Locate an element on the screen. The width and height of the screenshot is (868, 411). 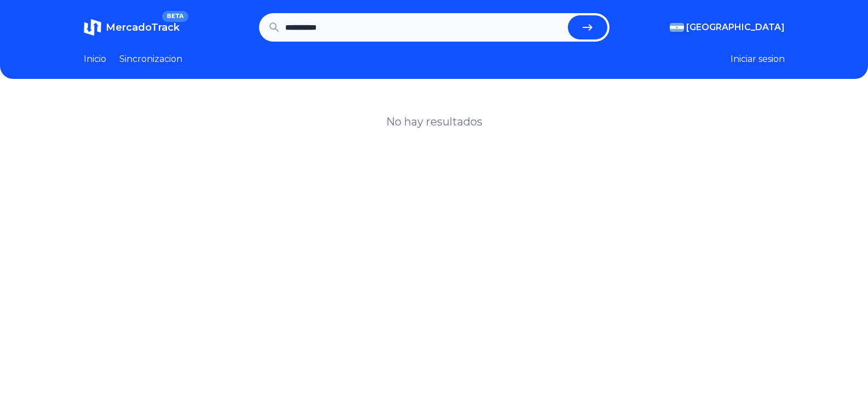
a: Sincronizacion is located at coordinates (150, 59).